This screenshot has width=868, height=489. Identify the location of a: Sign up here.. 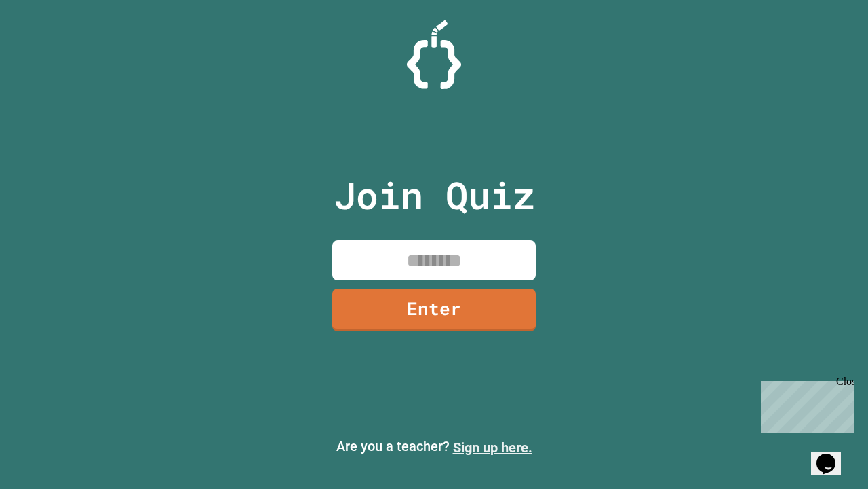
(493, 447).